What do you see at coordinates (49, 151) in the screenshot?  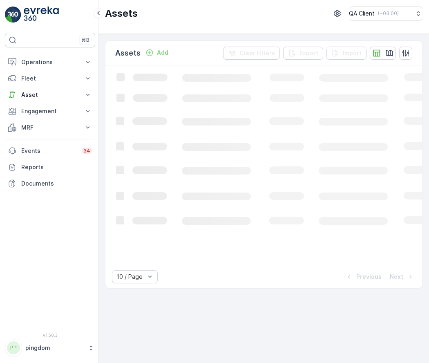 I see `p: Events` at bounding box center [49, 151].